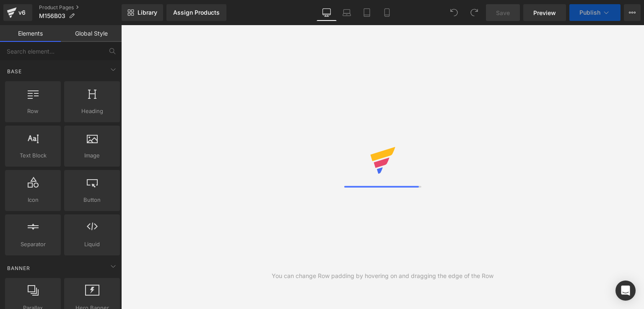  I want to click on span: M156B03, so click(52, 16).